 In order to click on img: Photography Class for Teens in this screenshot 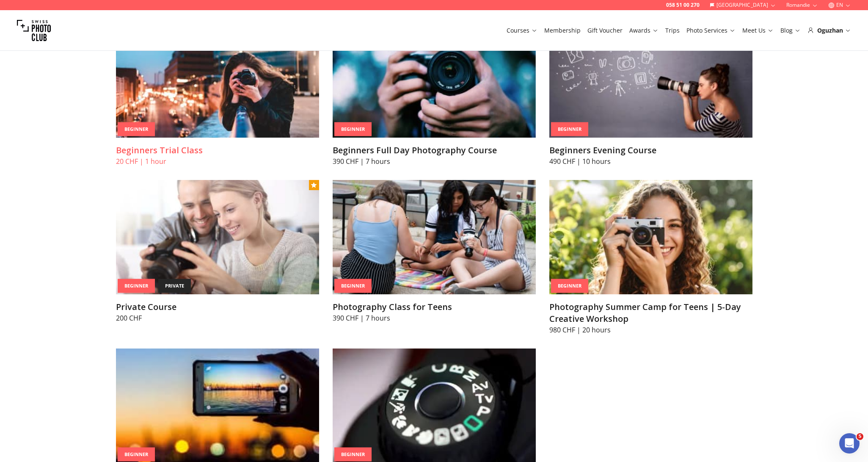, I will do `click(434, 238)`.